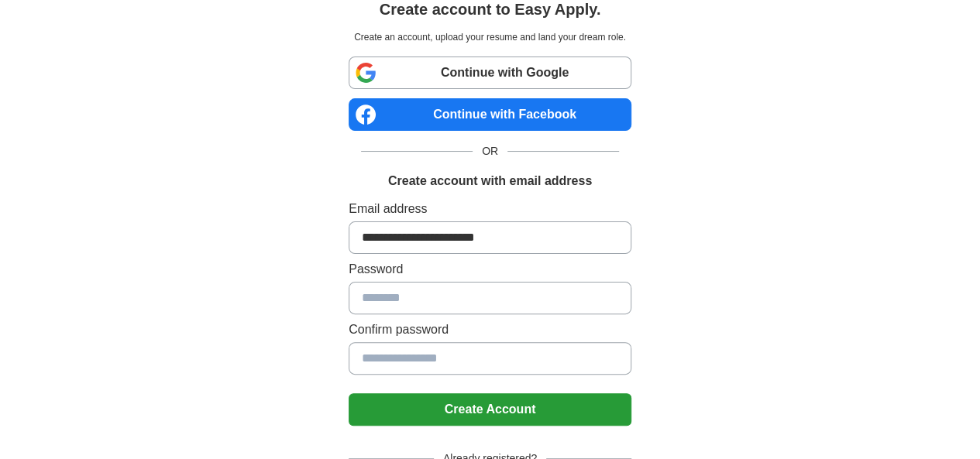 This screenshot has width=980, height=459. I want to click on span: OR, so click(490, 151).